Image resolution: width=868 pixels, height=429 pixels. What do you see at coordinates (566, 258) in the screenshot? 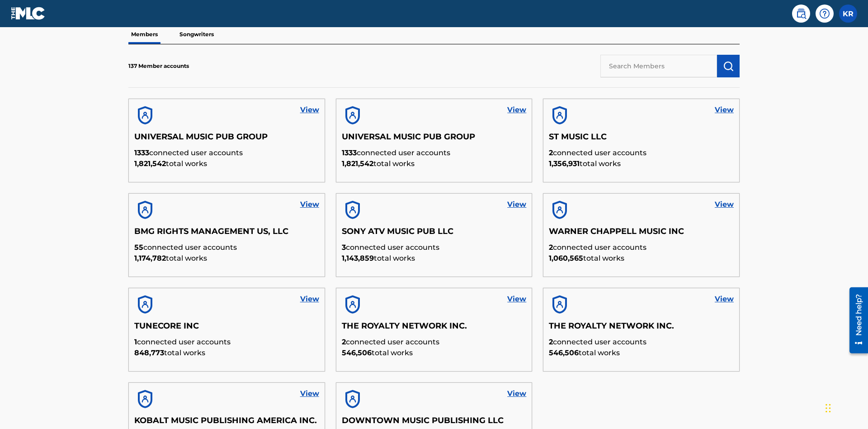
I see `span: 1,060,565` at bounding box center [566, 258].